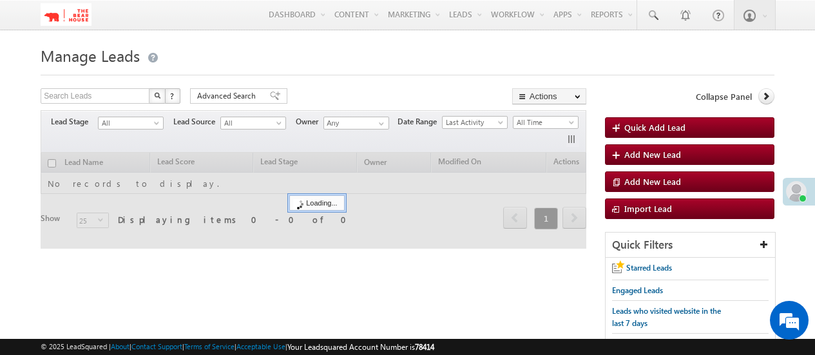 The image size is (815, 355). Describe the element at coordinates (425, 347) in the screenshot. I see `span: 78414` at that location.